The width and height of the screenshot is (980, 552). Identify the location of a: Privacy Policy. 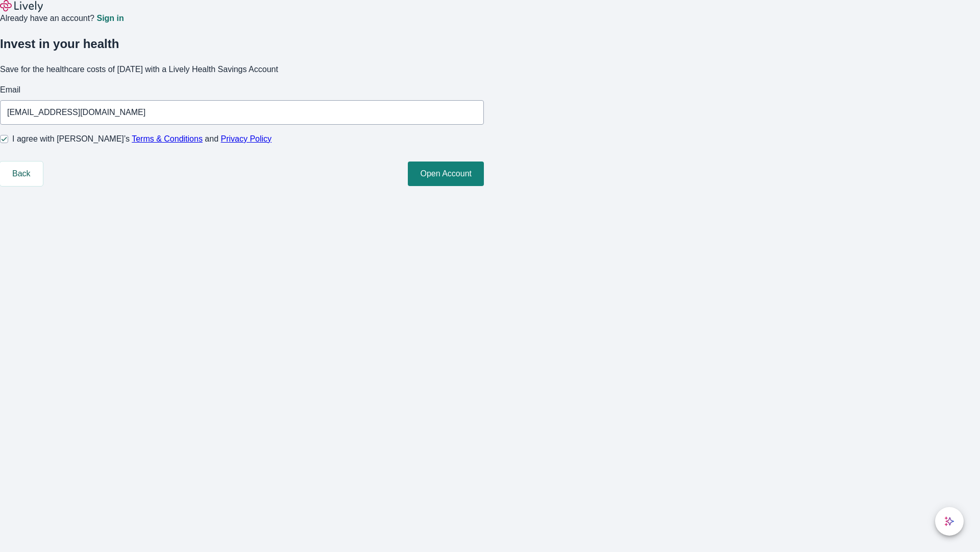
(247, 139).